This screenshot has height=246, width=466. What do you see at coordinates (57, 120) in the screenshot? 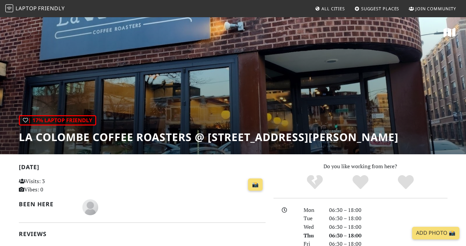
I see `div: | 17% Laptop Friendly` at bounding box center [57, 120].